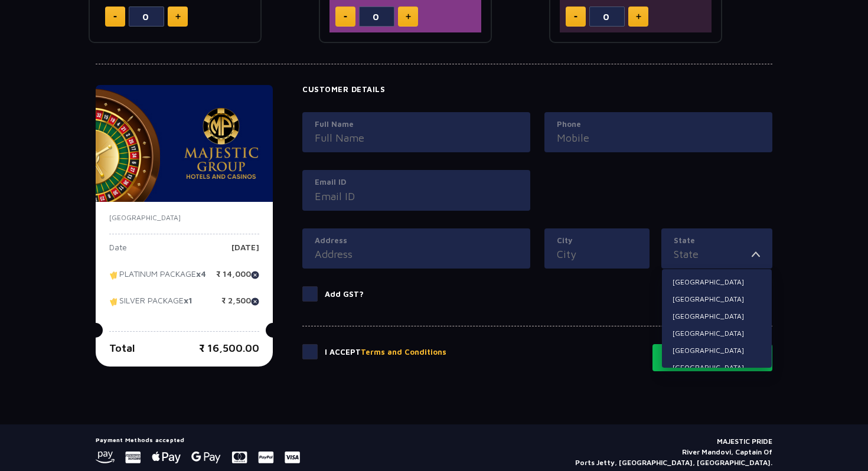 This screenshot has width=868, height=471. What do you see at coordinates (385, 353) in the screenshot?
I see `p: I Accept` at bounding box center [385, 353].